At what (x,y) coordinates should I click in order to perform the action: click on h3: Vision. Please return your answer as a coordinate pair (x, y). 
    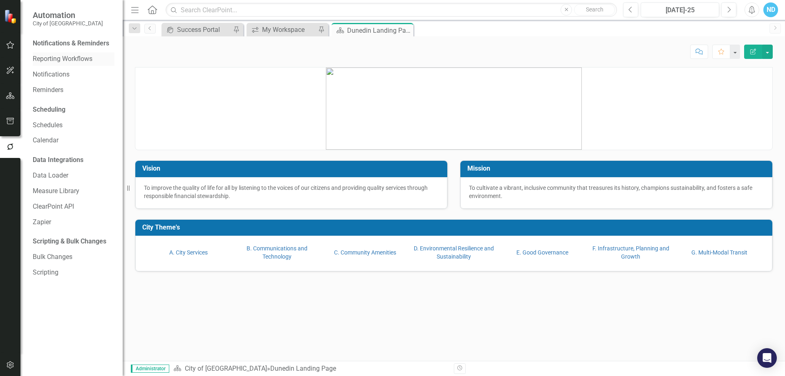
    Looking at the image, I should click on (293, 168).